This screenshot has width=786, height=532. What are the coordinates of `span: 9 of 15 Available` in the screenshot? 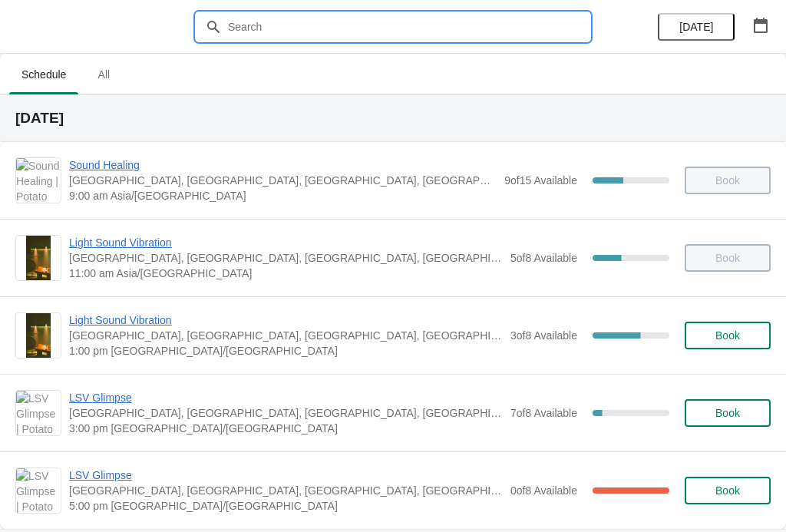 It's located at (541, 181).